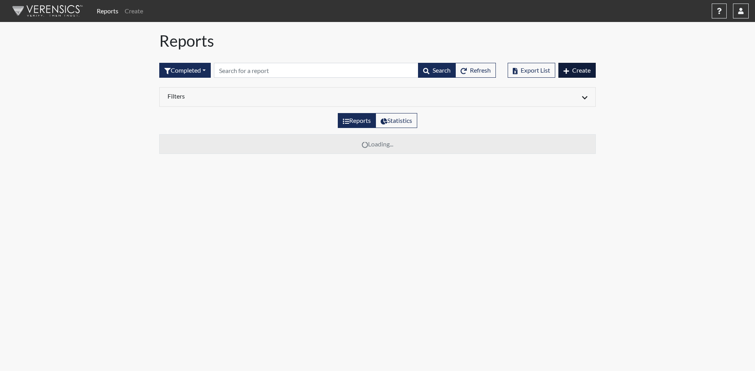 This screenshot has width=755, height=371. What do you see at coordinates (377, 41) in the screenshot?
I see `h1: Reports` at bounding box center [377, 41].